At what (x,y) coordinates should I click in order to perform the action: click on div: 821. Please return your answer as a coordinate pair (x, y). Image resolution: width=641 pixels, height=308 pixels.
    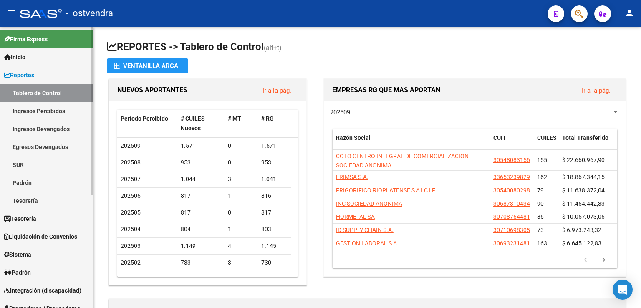
    Looking at the image, I should click on (201, 279).